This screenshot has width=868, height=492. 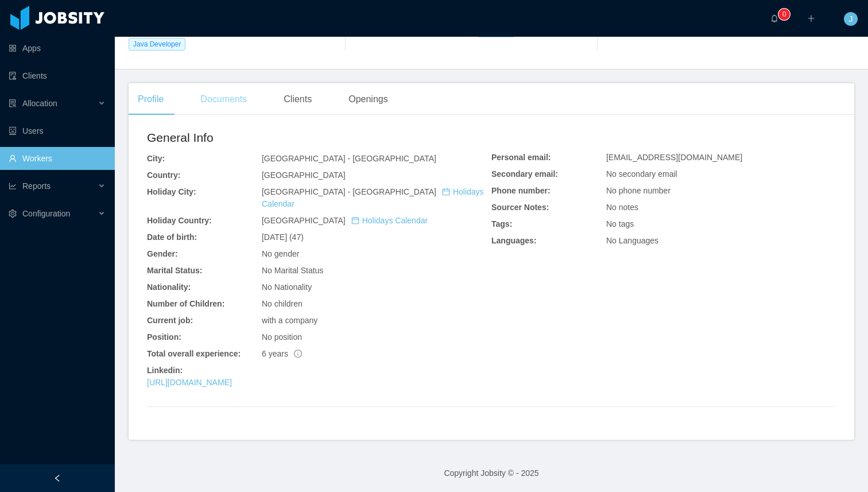 What do you see at coordinates (179, 221) in the screenshot?
I see `b: Holiday Country:` at bounding box center [179, 221].